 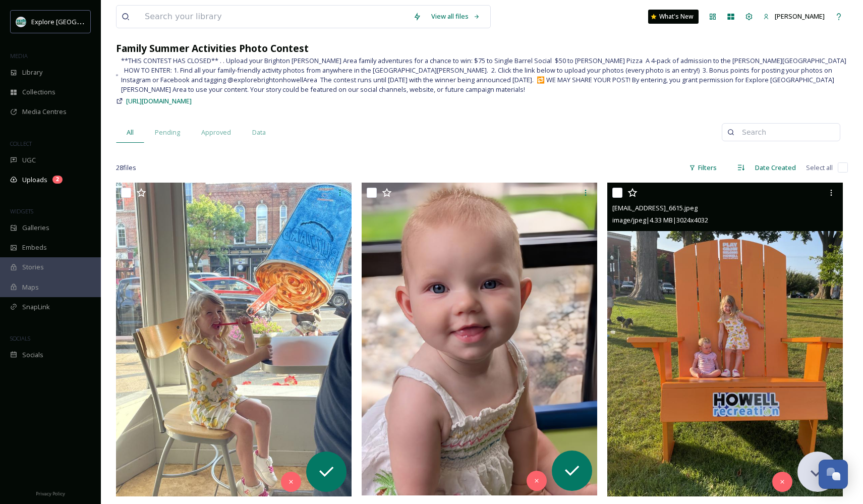 What do you see at coordinates (212, 48) in the screenshot?
I see `strong: Family Summer Activities Photo Contest` at bounding box center [212, 48].